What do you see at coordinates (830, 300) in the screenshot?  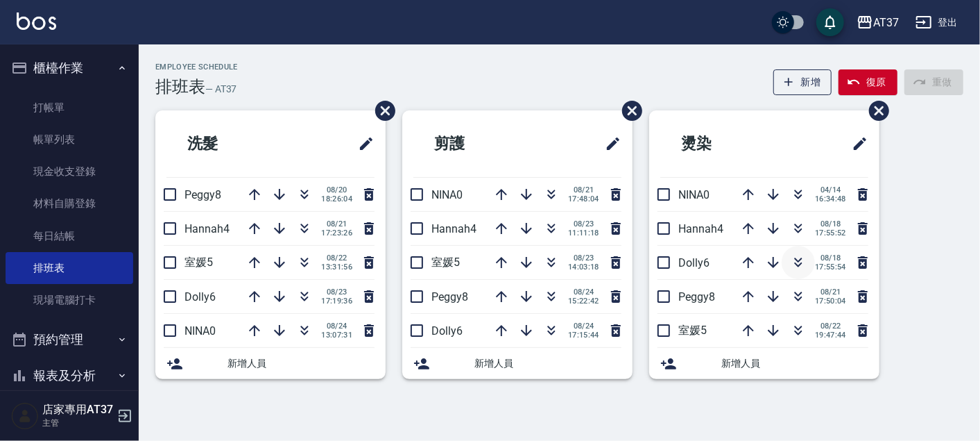 I see `span: 17:50:04` at bounding box center [830, 300].